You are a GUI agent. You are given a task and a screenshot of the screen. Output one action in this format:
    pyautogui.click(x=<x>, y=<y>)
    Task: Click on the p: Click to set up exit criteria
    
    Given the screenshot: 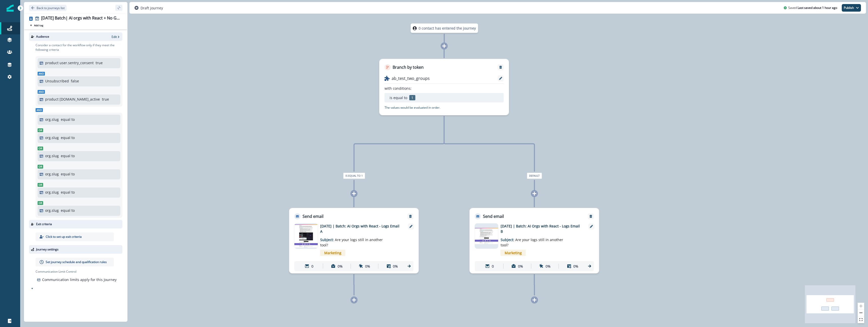 What is the action you would take?
    pyautogui.click(x=63, y=237)
    